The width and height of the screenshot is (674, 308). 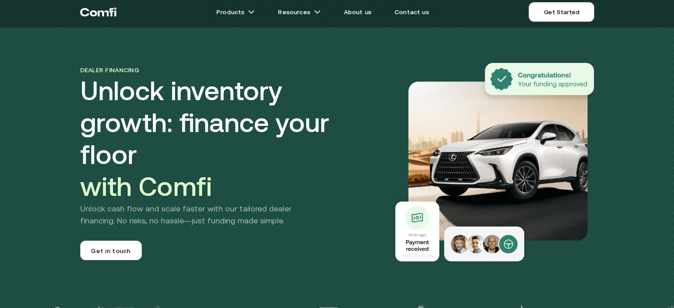 What do you see at coordinates (357, 12) in the screenshot?
I see `a: About us` at bounding box center [357, 12].